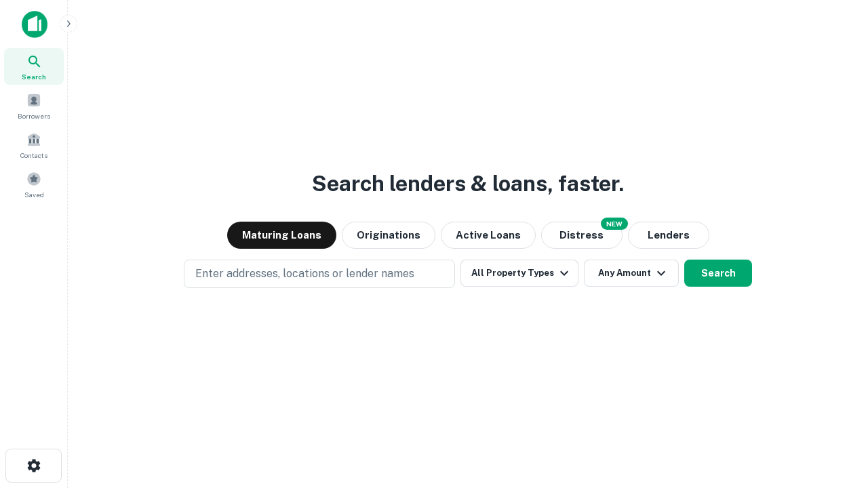 Image resolution: width=868 pixels, height=488 pixels. Describe the element at coordinates (320, 274) in the screenshot. I see `button: Enter addresses, locations or lender names` at that location.